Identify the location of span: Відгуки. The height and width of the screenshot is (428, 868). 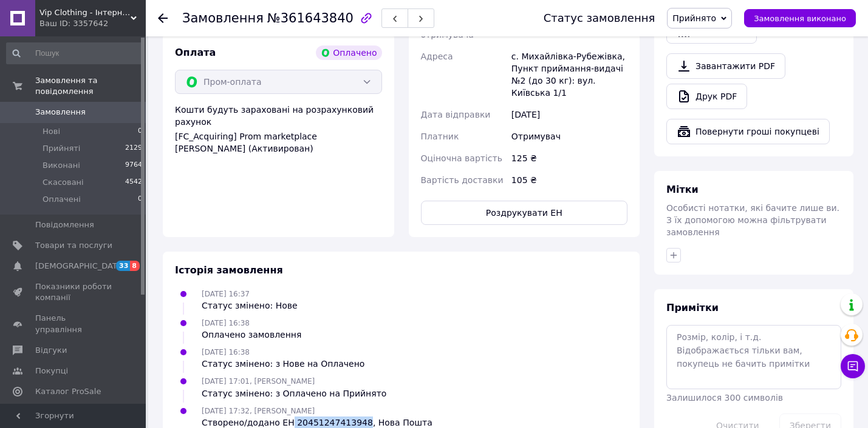
(51, 351).